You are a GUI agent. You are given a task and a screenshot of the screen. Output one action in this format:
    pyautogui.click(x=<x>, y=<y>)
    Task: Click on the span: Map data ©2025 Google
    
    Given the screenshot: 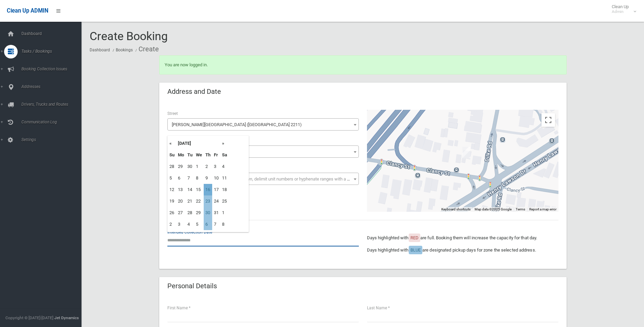 What is the action you would take?
    pyautogui.click(x=493, y=209)
    